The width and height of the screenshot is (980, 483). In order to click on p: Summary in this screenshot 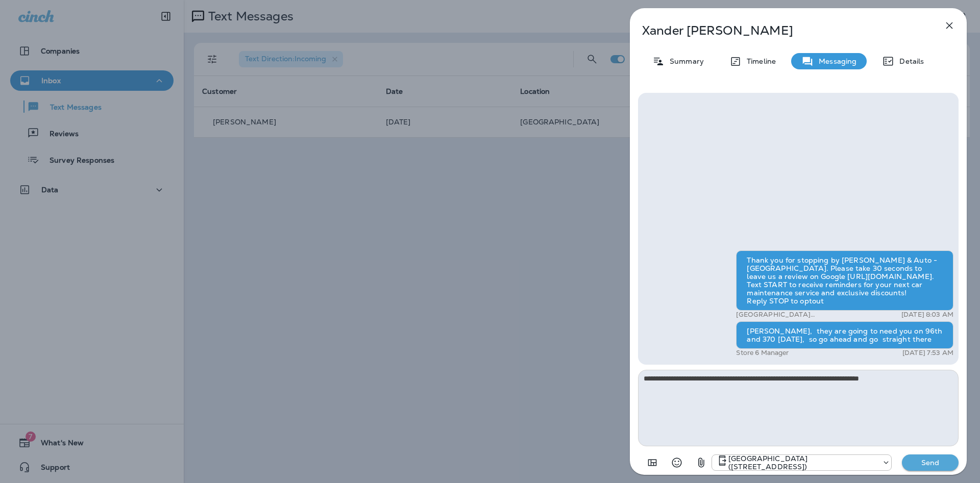, I will do `click(684, 61)`.